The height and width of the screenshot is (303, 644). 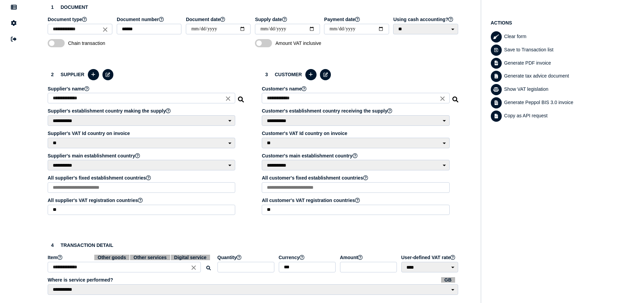 I want to click on i: Data manager, so click(x=14, y=7).